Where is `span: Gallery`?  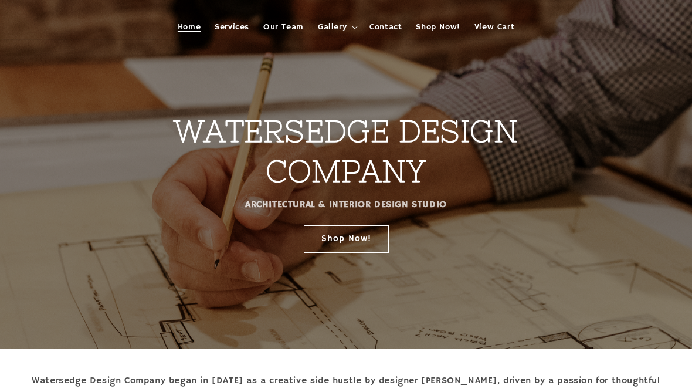 span: Gallery is located at coordinates (332, 27).